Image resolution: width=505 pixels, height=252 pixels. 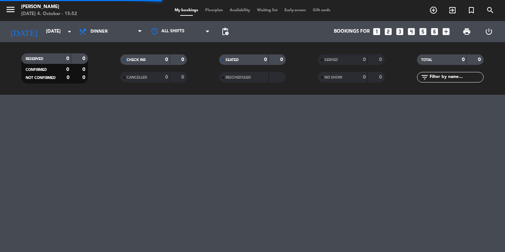 What do you see at coordinates (214, 10) in the screenshot?
I see `span: Floorplan` at bounding box center [214, 10].